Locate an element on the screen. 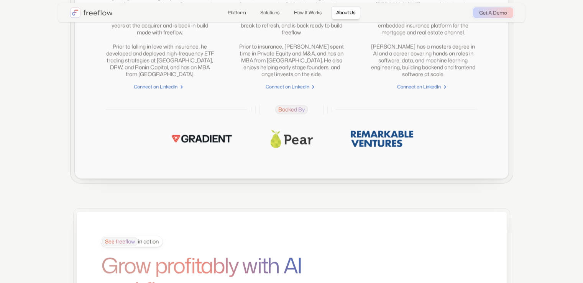 This screenshot has width=583, height=283. a: About Us is located at coordinates (346, 13).